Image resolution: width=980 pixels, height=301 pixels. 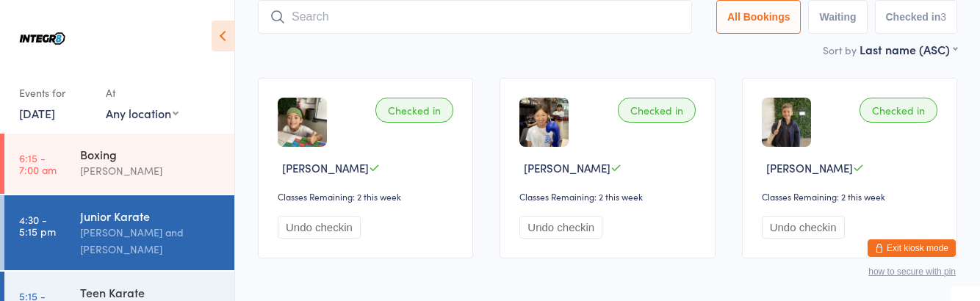 I want to click on div: At, so click(x=142, y=92).